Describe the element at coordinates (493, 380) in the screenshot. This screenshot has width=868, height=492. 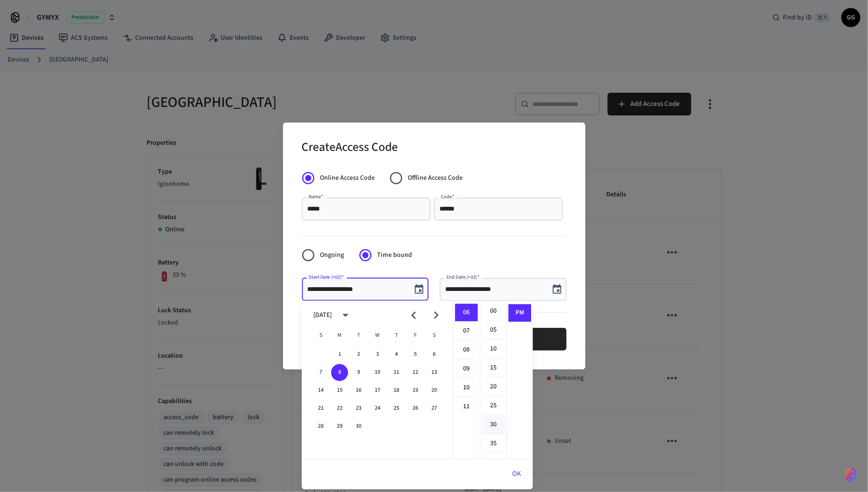
I see `ul: Select minutes` at that location.